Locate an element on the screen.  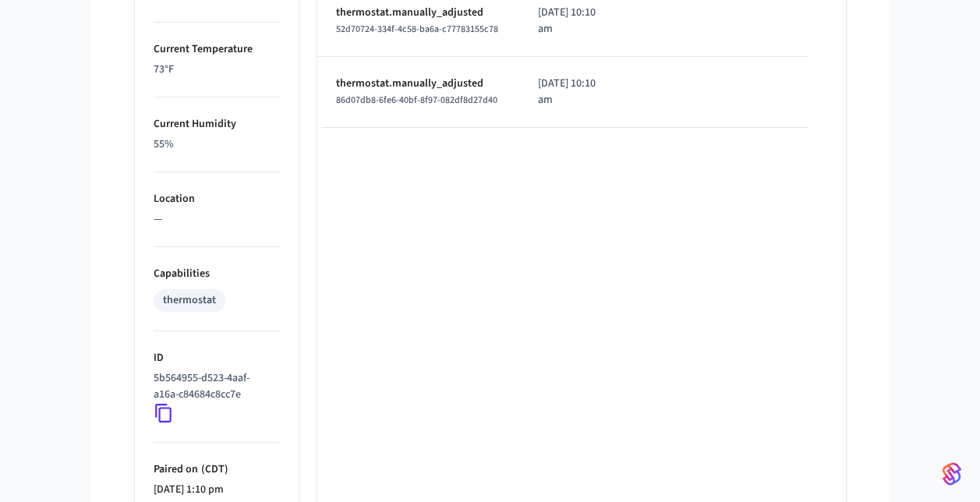
p: Capabilities is located at coordinates (217, 274).